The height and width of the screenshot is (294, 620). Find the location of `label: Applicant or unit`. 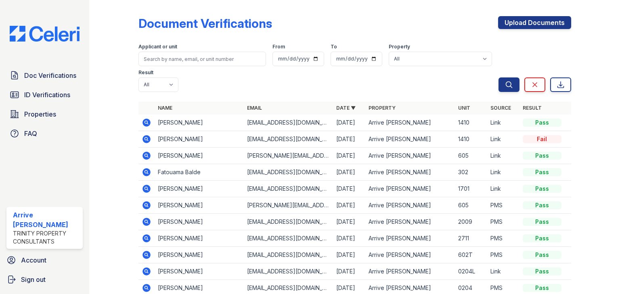

label: Applicant or unit is located at coordinates (158, 47).